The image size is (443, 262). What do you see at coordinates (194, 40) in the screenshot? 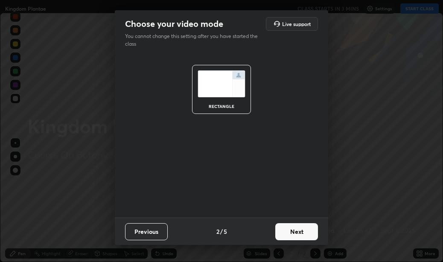
I see `p: You cannot change this setting after you have started the class` at bounding box center [194, 40].